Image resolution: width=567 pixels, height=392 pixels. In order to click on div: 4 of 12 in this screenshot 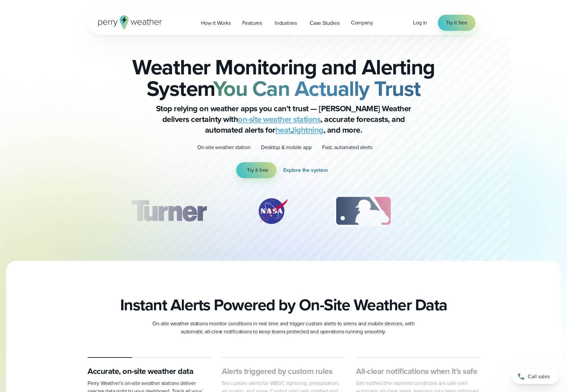, I will do `click(458, 211)`.